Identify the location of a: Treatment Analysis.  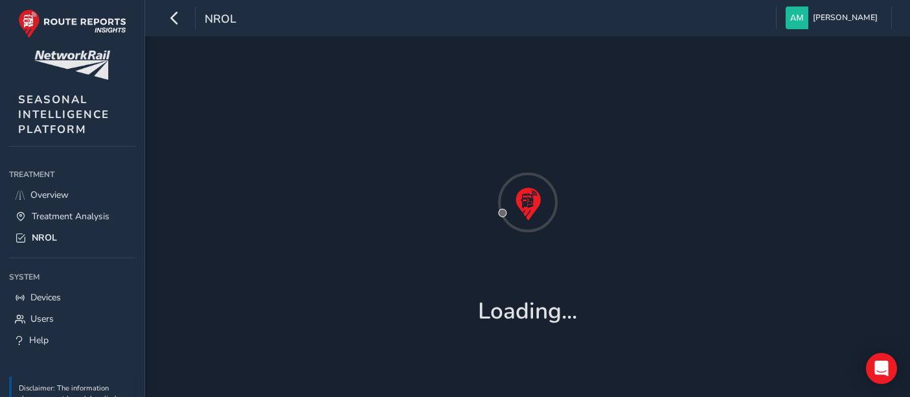
(72, 216).